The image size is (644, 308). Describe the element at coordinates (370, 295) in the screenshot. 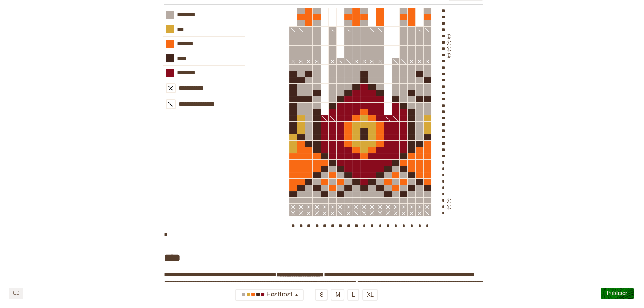

I see `button: XL` at that location.